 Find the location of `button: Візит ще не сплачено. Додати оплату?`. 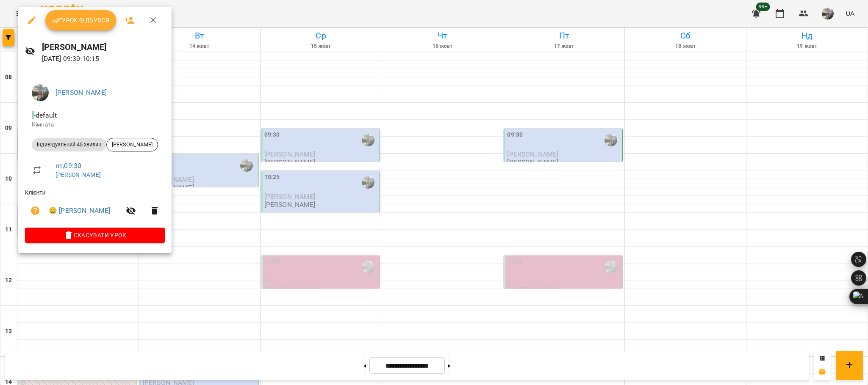

button: Візит ще не сплачено. Додати оплату? is located at coordinates (35, 211).